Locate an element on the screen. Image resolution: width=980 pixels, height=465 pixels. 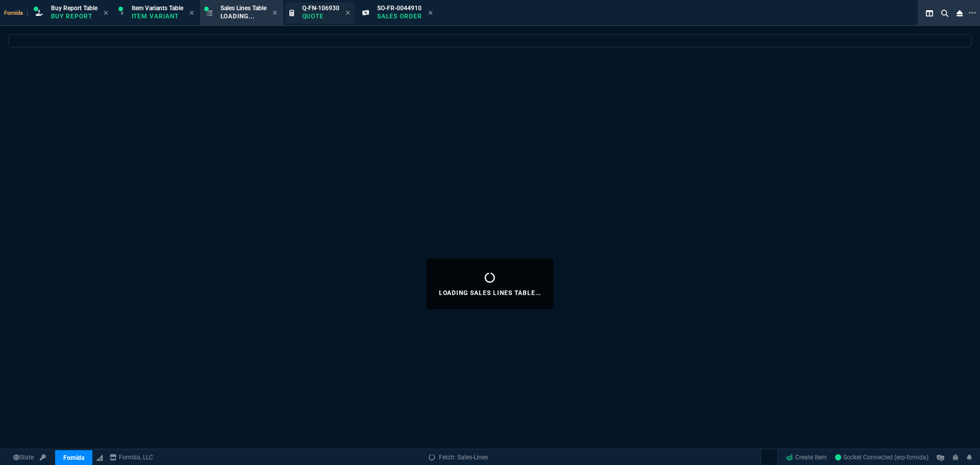
nx-icon: Open New Tab is located at coordinates (972, 12).